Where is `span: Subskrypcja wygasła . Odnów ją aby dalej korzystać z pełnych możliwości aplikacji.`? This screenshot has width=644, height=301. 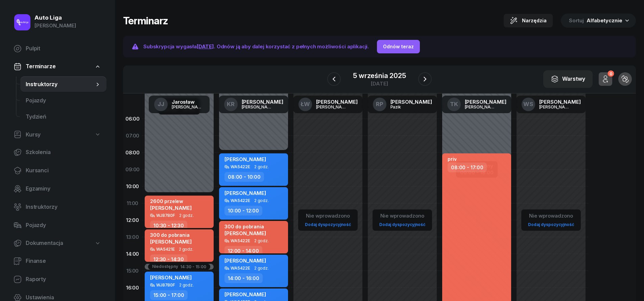 span: Subskrypcja wygasła . Odnów ją aby dalej korzystać z pełnych możliwości aplikacji. is located at coordinates (256, 46).